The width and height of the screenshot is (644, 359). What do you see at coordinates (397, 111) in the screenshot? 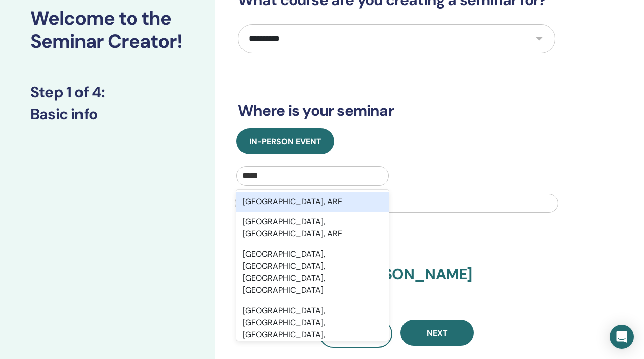
I see `h3: Where is your seminar` at bounding box center [397, 111].